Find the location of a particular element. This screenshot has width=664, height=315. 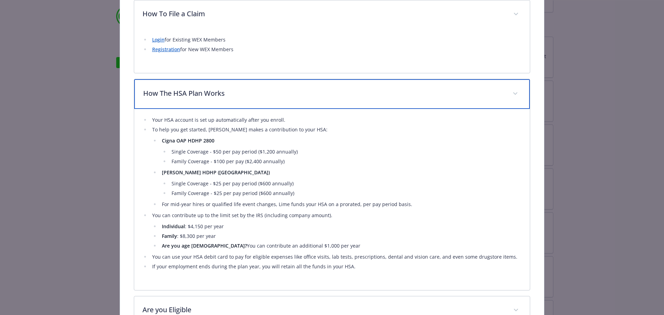

li: Your HSA account is set up automatically after you enroll. is located at coordinates (336, 120).